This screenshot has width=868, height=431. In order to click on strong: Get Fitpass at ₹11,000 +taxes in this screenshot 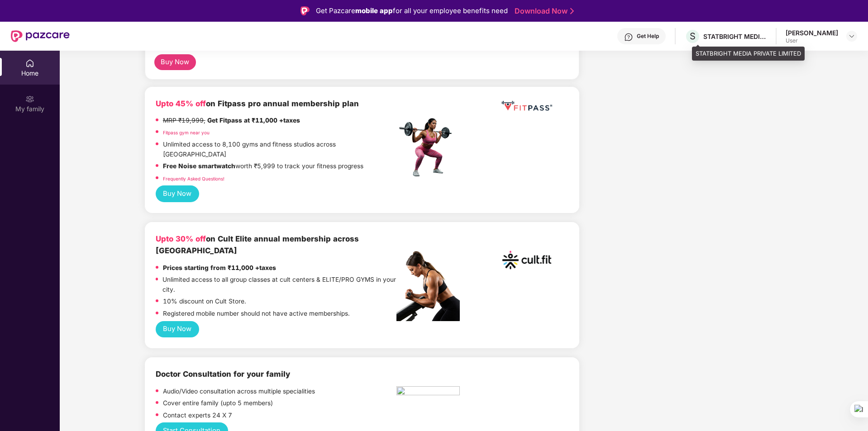, I will do `click(253, 120)`.